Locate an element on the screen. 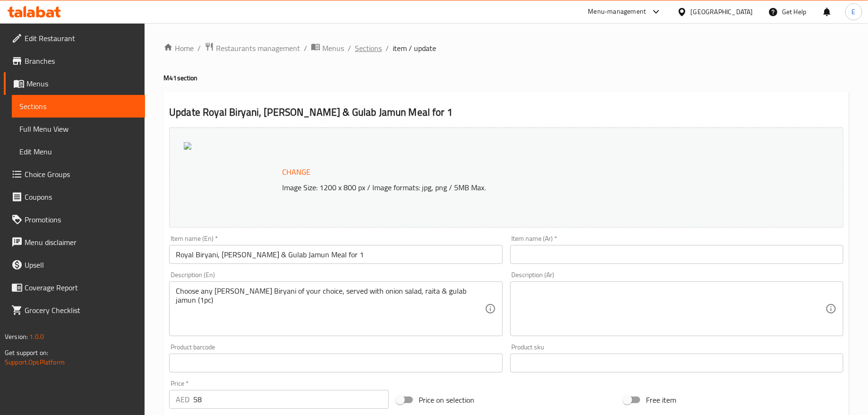 The image size is (868, 415). a: Coverage Report is located at coordinates (74, 288).